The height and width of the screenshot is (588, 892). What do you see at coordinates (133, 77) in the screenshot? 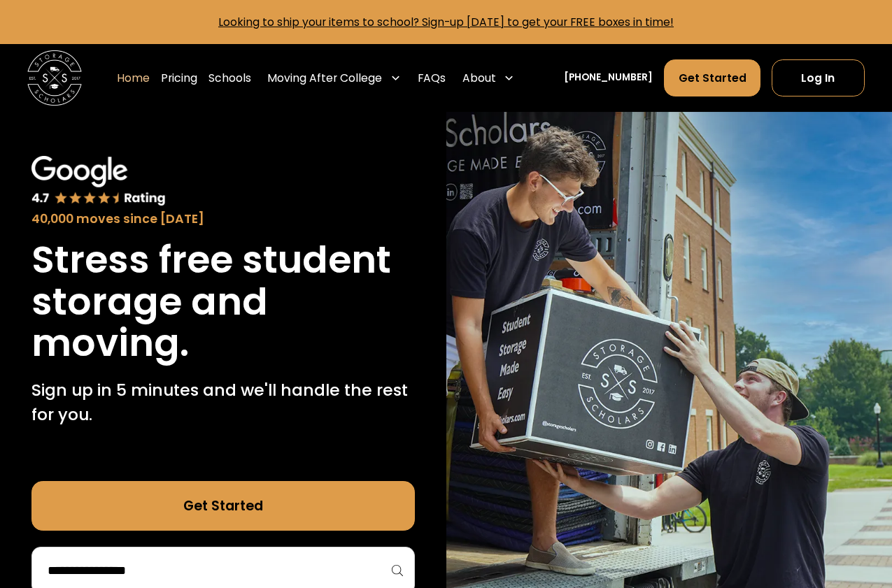
I see `a: Home` at bounding box center [133, 77].